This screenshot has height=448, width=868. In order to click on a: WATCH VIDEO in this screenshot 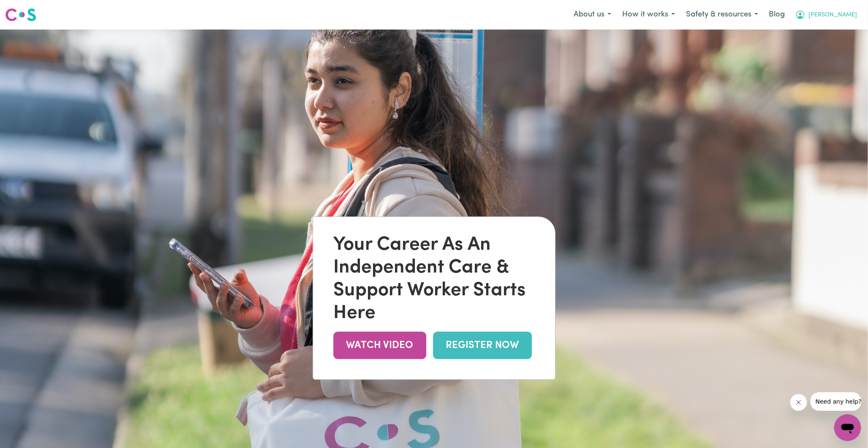, I will do `click(379, 346)`.